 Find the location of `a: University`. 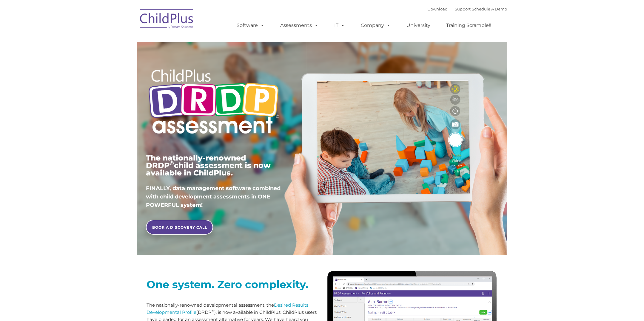

a: University is located at coordinates (419, 25).